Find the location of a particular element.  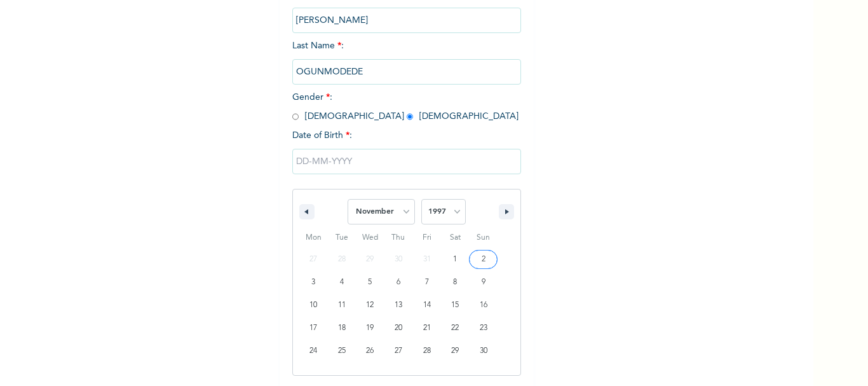

button: 24 is located at coordinates (313, 351).